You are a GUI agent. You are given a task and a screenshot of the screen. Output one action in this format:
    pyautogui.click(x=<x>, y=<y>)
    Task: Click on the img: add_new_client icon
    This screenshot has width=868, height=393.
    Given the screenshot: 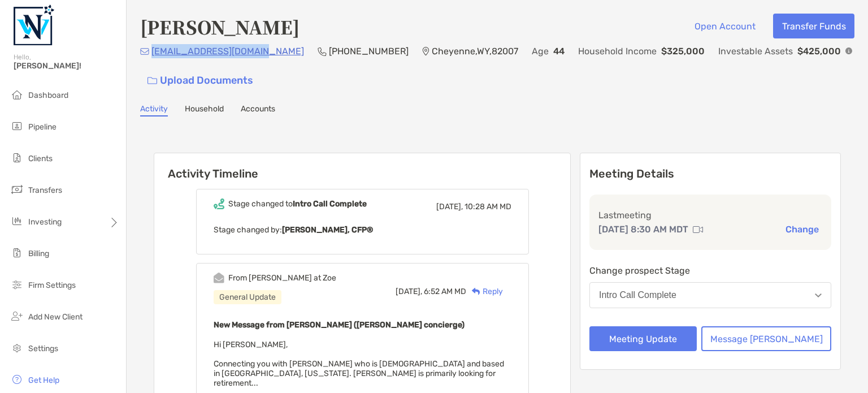 What is the action you would take?
    pyautogui.click(x=17, y=316)
    